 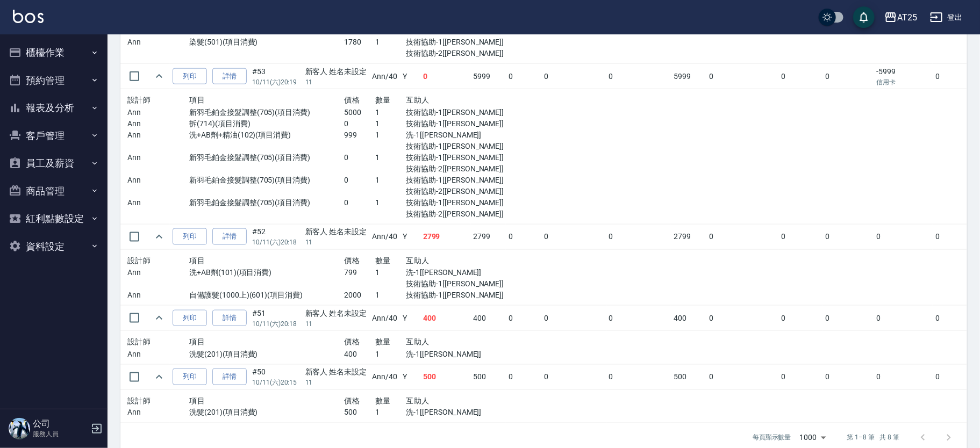 What do you see at coordinates (266, 42) in the screenshot?
I see `p: 染髮(501)(項目消費)` at bounding box center [266, 42].